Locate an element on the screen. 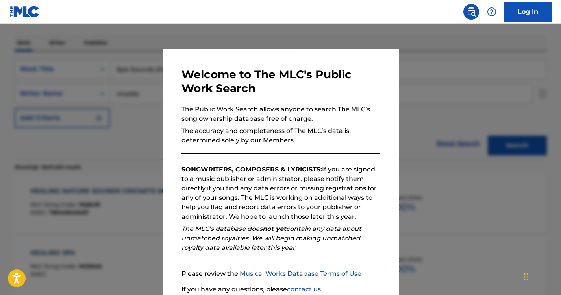 The width and height of the screenshot is (561, 295). p: The Public Work Search allows anyone to search The MLC’s song ownership database free of charge. is located at coordinates (280, 114).